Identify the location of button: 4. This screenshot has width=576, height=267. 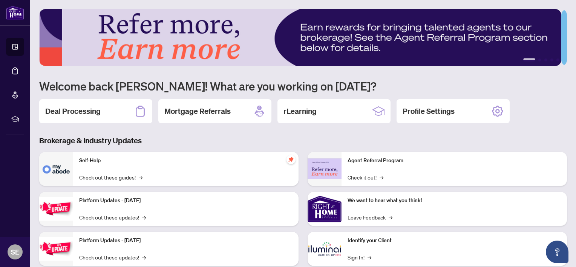
(552, 60).